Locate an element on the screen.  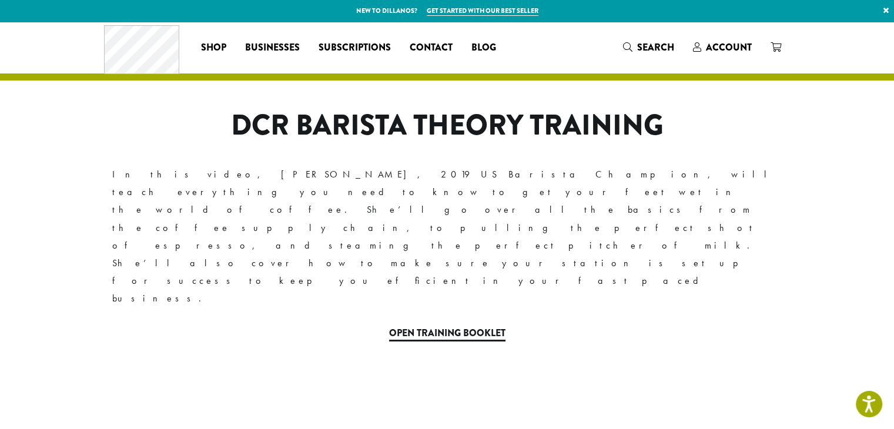
span: Contact is located at coordinates (431, 48).